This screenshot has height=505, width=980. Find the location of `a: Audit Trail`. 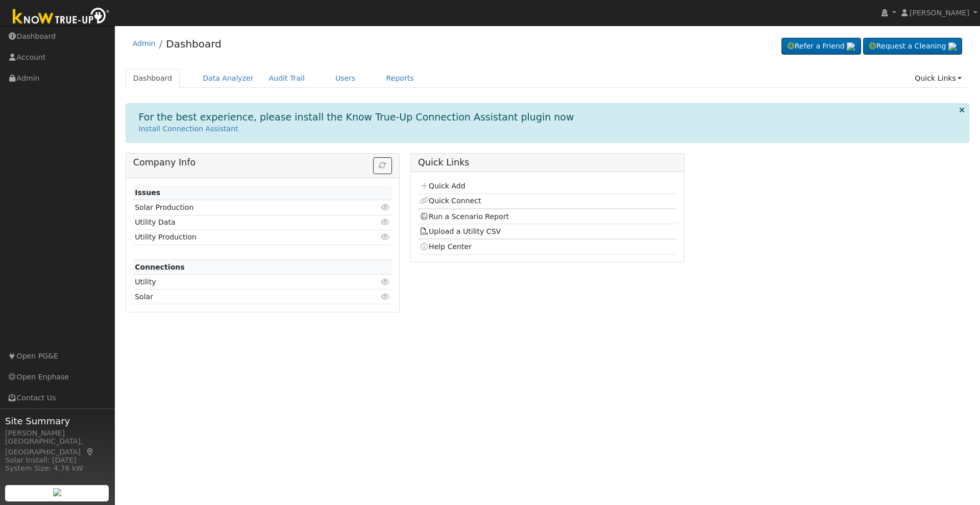

a: Audit Trail is located at coordinates (287, 78).